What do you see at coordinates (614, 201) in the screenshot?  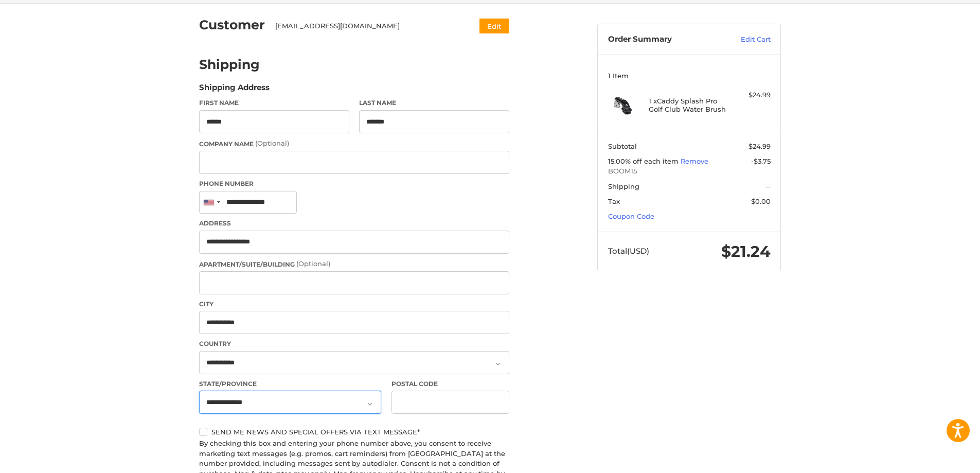 I see `span: Tax` at bounding box center [614, 201].